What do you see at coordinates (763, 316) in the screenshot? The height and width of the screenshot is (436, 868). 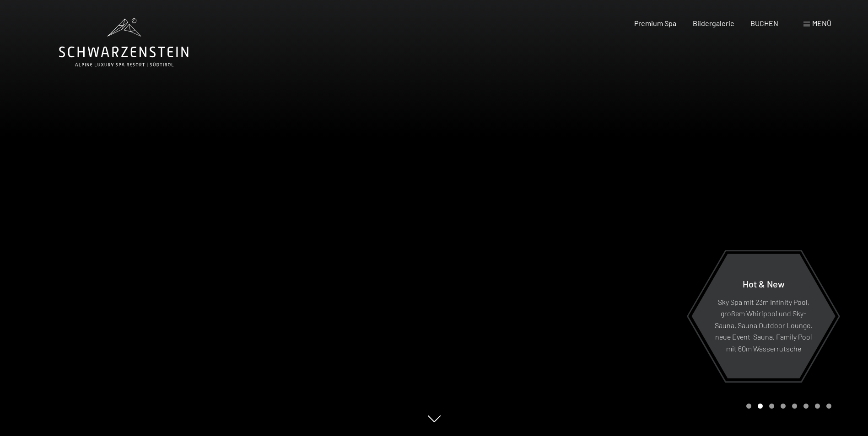 I see `a: Hot & New Sky Spa mit 23m Infinity Pool, großem Whirlpool und Sky-Sauna, Sauna Outdoor Lounge, ne...` at bounding box center [763, 316].